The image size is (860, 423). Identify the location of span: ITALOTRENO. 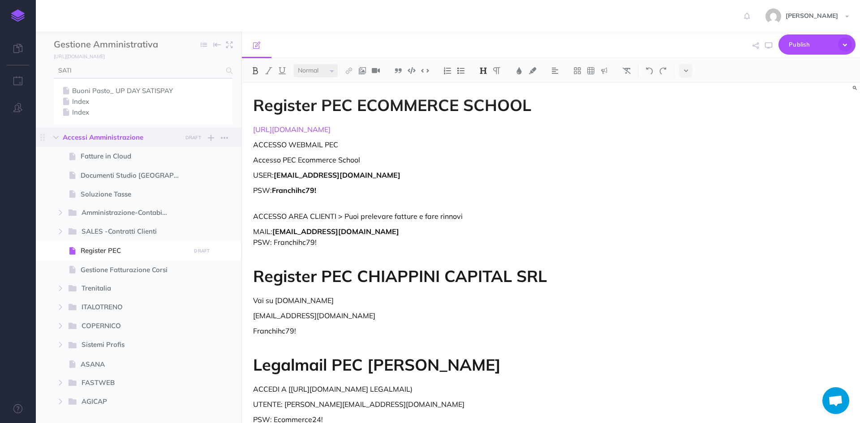
(128, 308).